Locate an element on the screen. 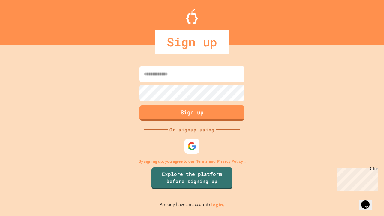  button: Sign up is located at coordinates (192, 113).